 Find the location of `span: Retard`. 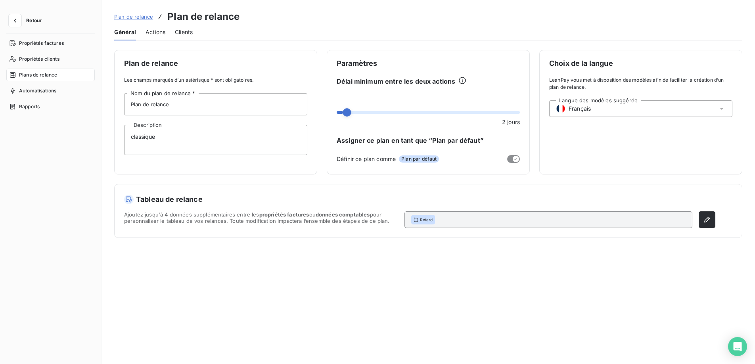

span: Retard is located at coordinates (427, 220).